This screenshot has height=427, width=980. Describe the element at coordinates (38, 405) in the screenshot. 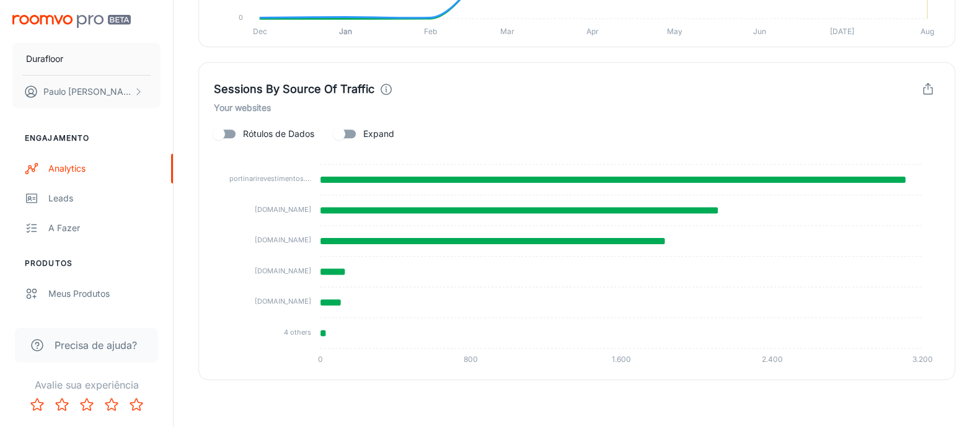

I see `button: Rate 1 star` at that location.